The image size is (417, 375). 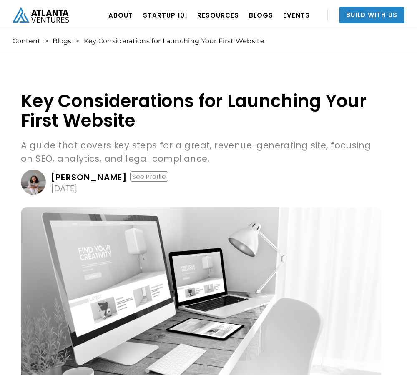 I want to click on a: Blogs, so click(x=62, y=41).